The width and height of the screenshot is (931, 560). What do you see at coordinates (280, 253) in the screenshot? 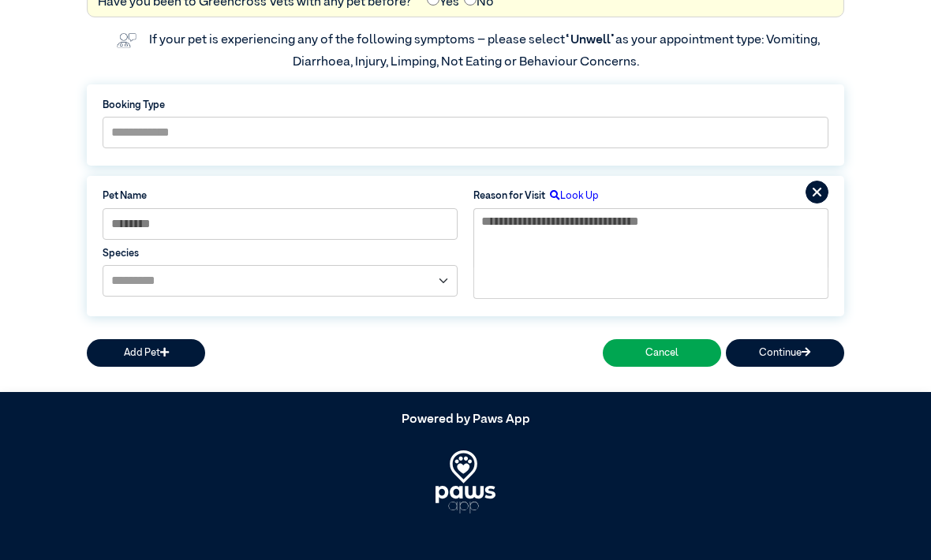
I see `label: Species` at bounding box center [280, 253].